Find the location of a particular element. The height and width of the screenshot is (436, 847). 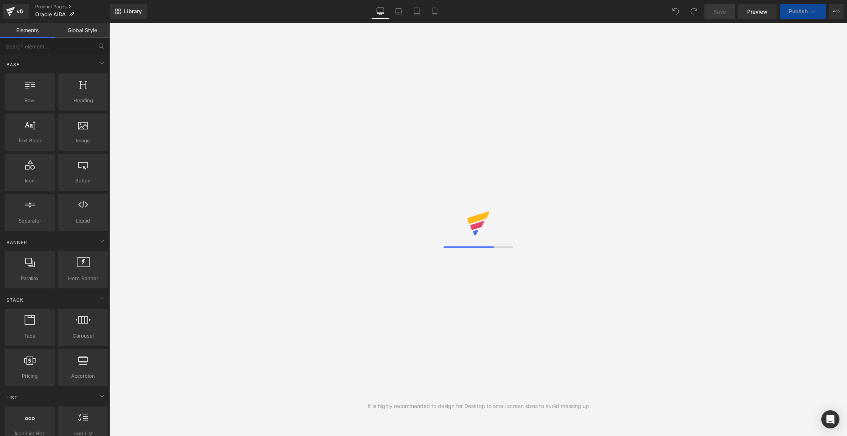

span: Heading is located at coordinates (83, 100).